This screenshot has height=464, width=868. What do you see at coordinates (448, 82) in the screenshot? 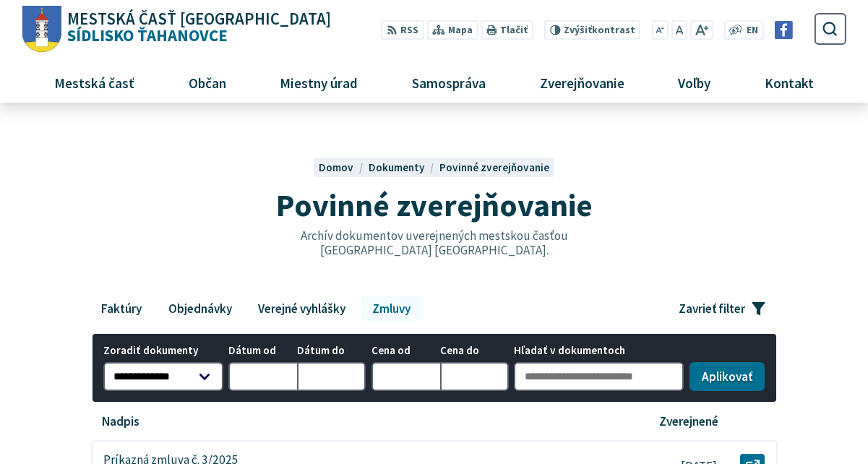
I see `span: Samospráva` at bounding box center [448, 82].